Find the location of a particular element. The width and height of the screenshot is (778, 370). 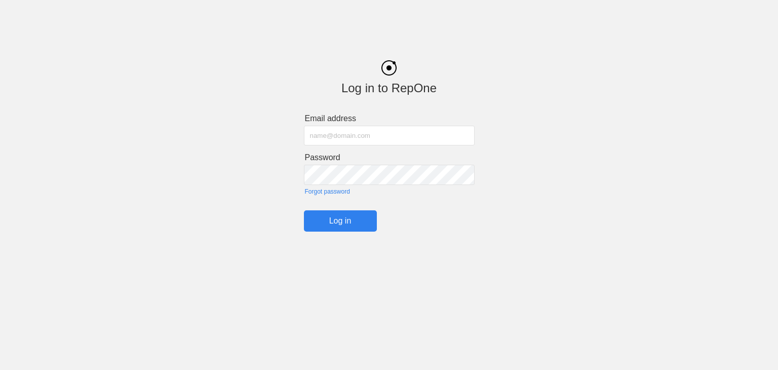

input: Log in is located at coordinates (340, 221).